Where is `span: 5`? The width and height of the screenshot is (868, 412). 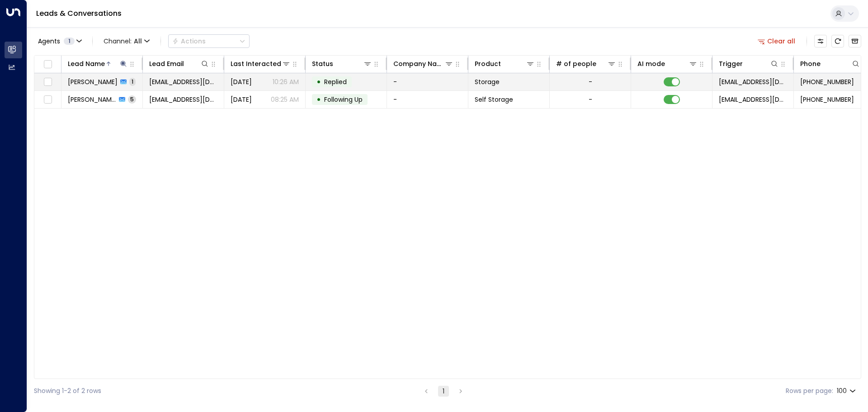 span: 5 is located at coordinates (132, 99).